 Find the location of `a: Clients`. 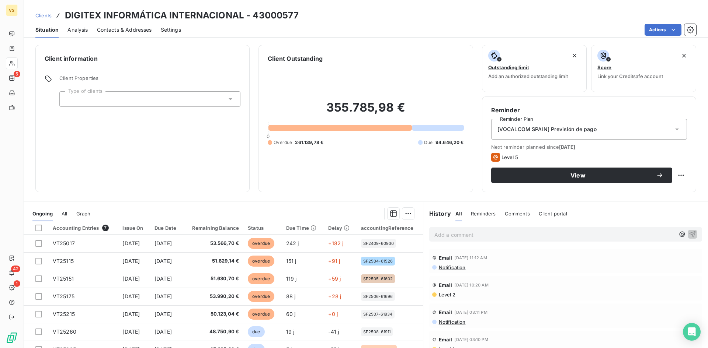

a: Clients is located at coordinates (44, 15).